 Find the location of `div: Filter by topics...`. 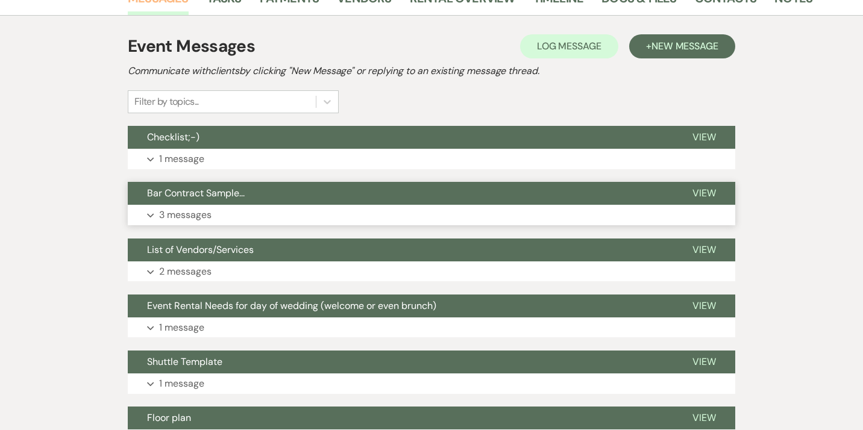

div: Filter by topics... is located at coordinates (166, 102).